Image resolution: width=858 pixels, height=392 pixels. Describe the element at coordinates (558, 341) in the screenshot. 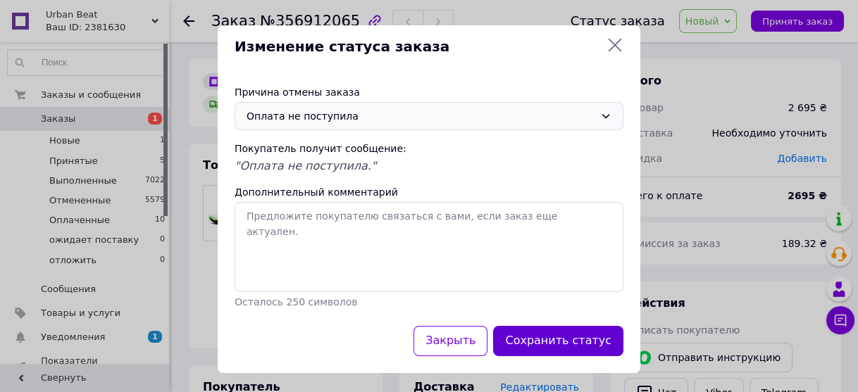

I see `button: Сохранить статус` at that location.